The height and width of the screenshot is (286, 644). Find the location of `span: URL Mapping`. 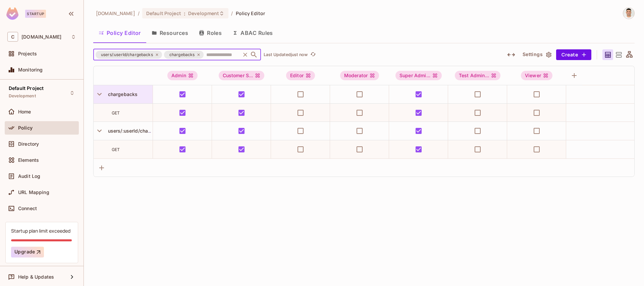

span: URL Mapping is located at coordinates (34, 192).